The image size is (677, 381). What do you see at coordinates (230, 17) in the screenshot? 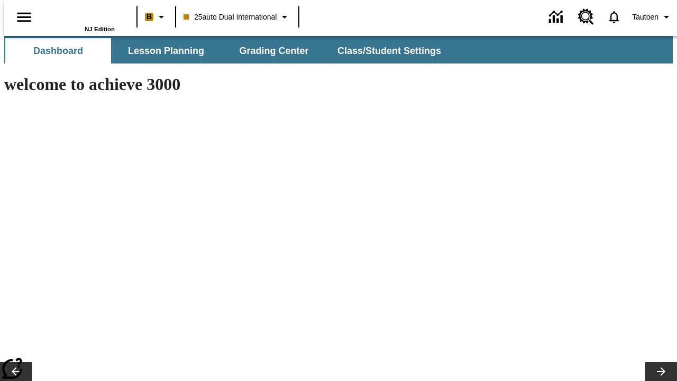
I see `span: 25auto Dual International` at bounding box center [230, 17].